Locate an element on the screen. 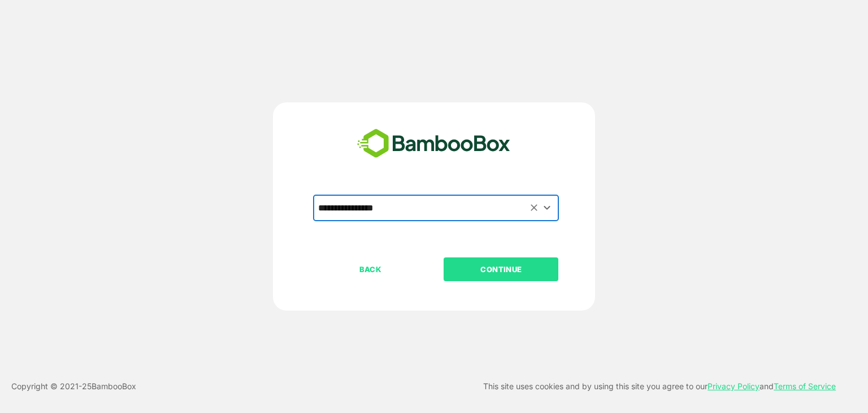 Image resolution: width=868 pixels, height=413 pixels. p: This site uses cookies and by using this site you agree to our and is located at coordinates (659, 386).